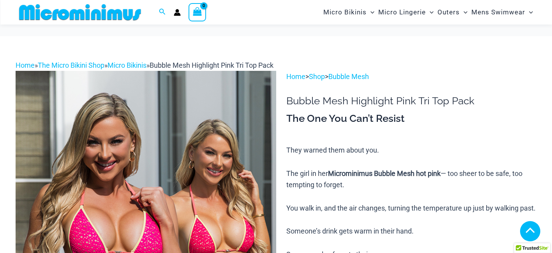 This screenshot has width=552, height=253. I want to click on h1: Bubble Mesh Highlight Pink Tri Top Pack, so click(411, 101).